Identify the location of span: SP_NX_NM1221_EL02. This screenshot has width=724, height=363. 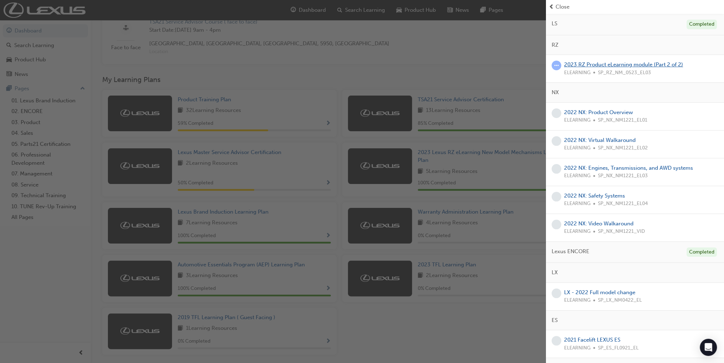
(623, 148).